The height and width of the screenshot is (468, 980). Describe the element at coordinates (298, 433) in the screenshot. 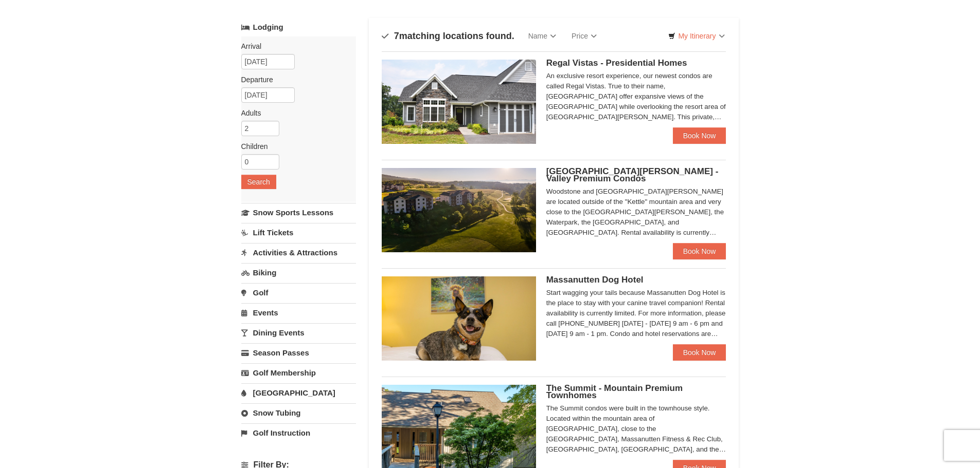

I see `a: Golf Instruction` at that location.